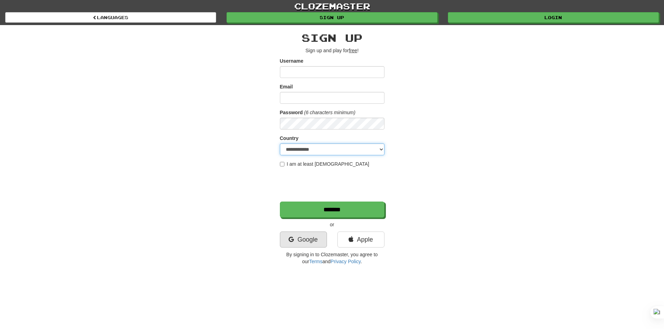 The height and width of the screenshot is (329, 664). Describe the element at coordinates (292, 61) in the screenshot. I see `label: Username` at that location.